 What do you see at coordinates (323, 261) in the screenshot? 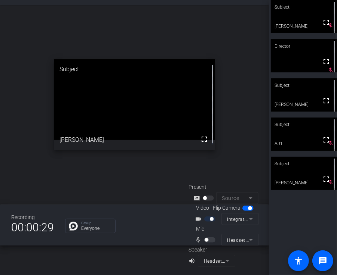
I see `mat-icon: message` at bounding box center [323, 261].